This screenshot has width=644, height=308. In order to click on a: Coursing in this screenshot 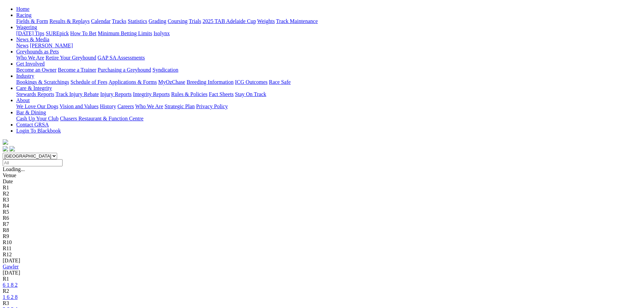, I will do `click(178, 21)`.